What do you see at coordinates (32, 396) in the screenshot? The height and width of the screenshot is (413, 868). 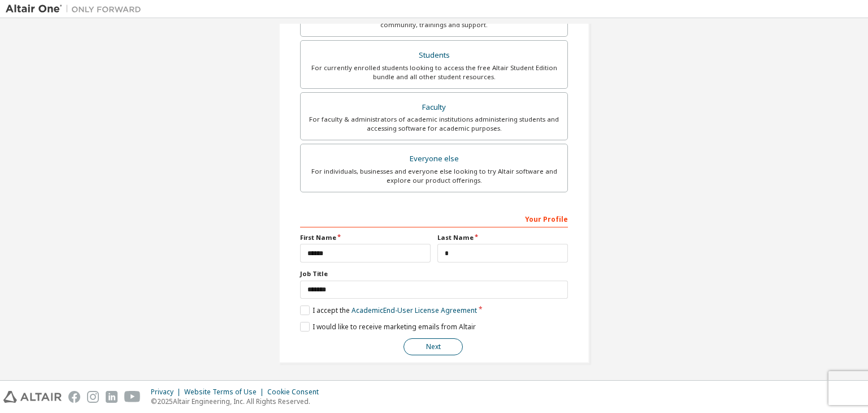 I see `img: altair_logo.svg` at bounding box center [32, 396].